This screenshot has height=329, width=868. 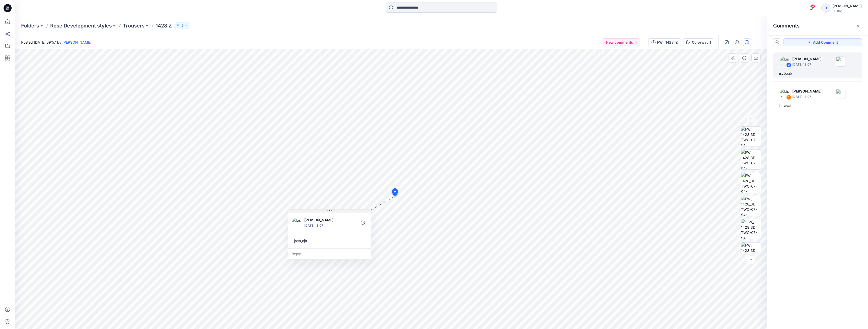 What do you see at coordinates (30, 26) in the screenshot?
I see `p: Folders` at bounding box center [30, 26].